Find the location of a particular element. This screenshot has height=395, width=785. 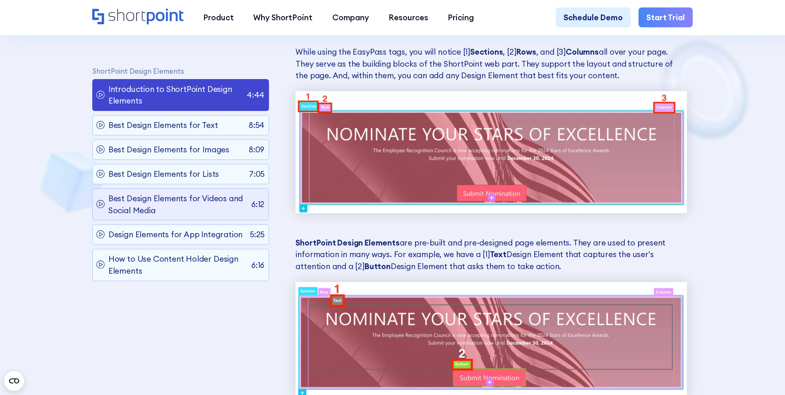

div: Chat Widget is located at coordinates (764, 375).